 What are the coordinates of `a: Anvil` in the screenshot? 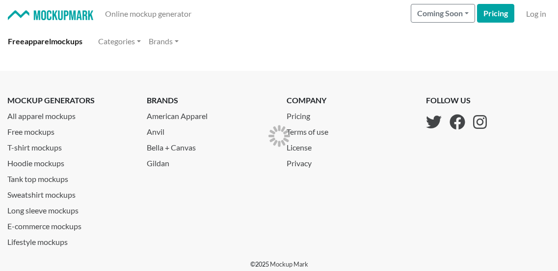 It's located at (209, 130).